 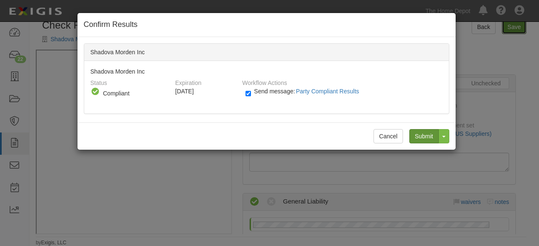 What do you see at coordinates (329, 91) in the screenshot?
I see `button: Send message:` at bounding box center [329, 91].